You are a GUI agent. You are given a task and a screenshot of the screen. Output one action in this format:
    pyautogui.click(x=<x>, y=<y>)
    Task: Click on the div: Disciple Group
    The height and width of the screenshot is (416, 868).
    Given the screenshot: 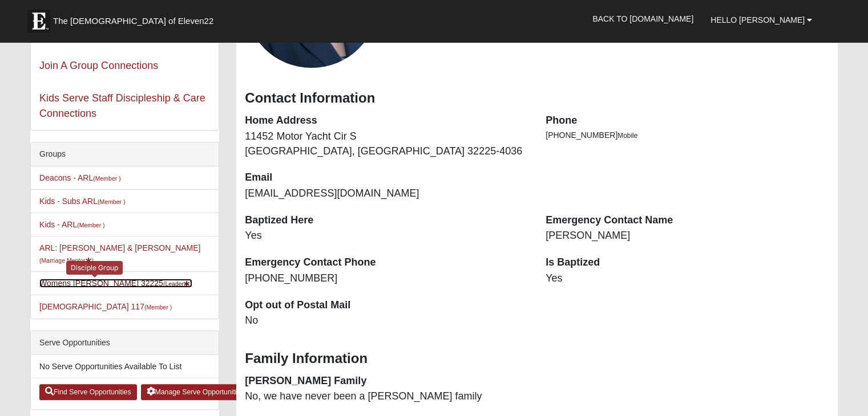 What is the action you would take?
    pyautogui.click(x=94, y=268)
    